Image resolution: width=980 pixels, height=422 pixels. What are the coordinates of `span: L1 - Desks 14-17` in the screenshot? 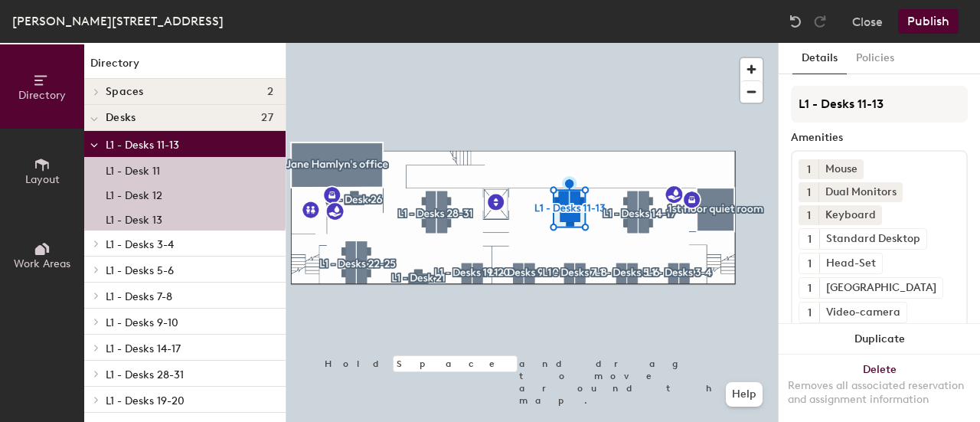 It's located at (143, 349).